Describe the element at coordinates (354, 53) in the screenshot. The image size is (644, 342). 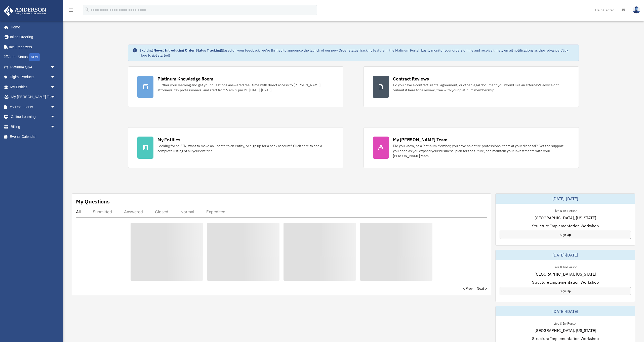
I see `a: Click Here to get started!` at that location.